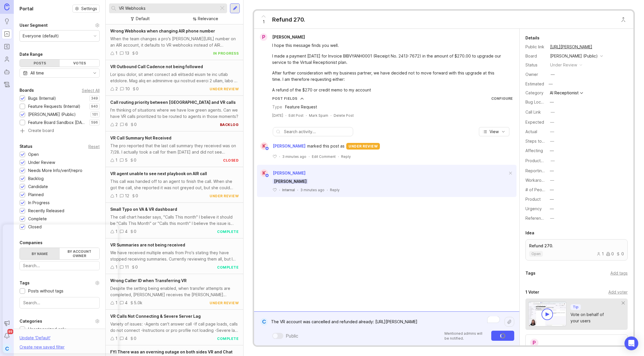  I want to click on div: 2, so click(117, 88).